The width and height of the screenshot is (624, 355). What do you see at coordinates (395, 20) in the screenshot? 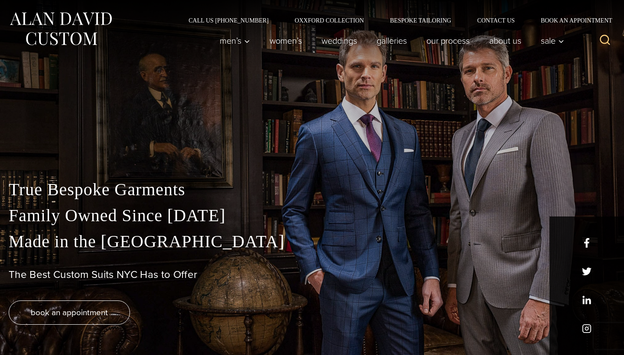
I see `nav: Secondary Navigation` at bounding box center [395, 20].